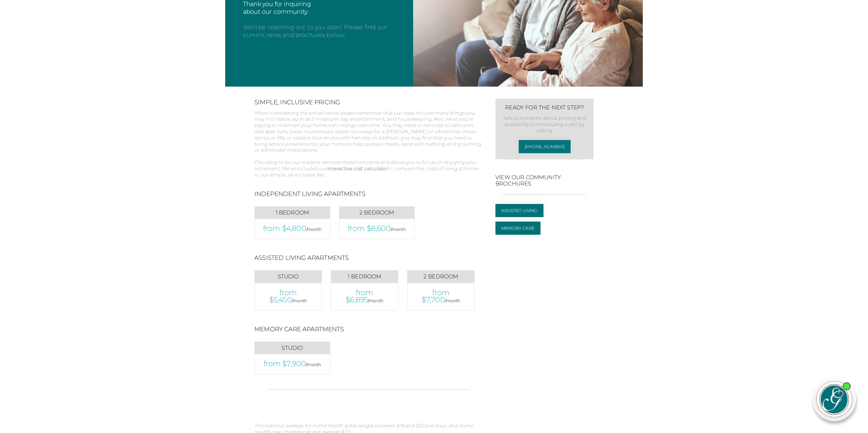 The width and height of the screenshot is (868, 433). What do you see at coordinates (834, 399) in the screenshot?
I see `img: avatar` at bounding box center [834, 399].